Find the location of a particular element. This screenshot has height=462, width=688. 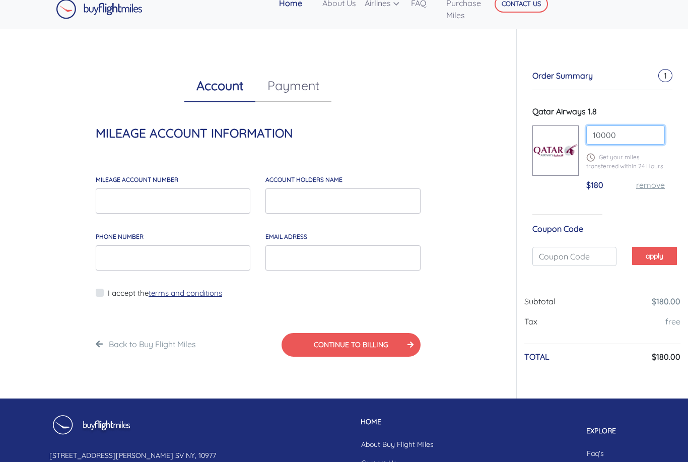

span: Order Summary is located at coordinates (562, 76).